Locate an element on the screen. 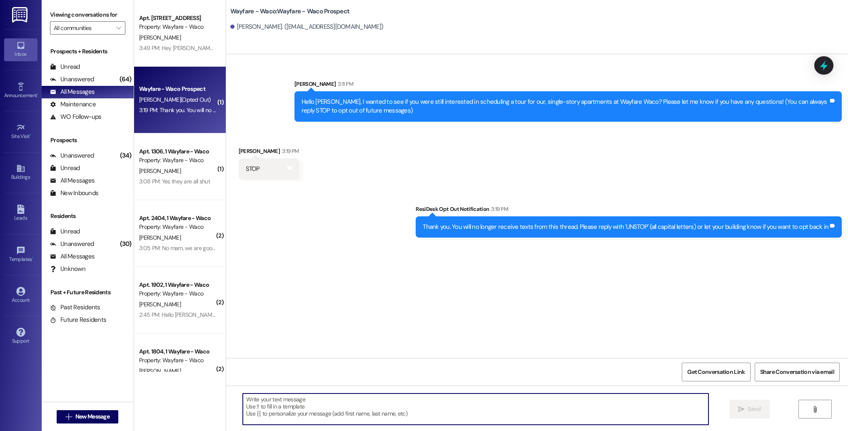 The width and height of the screenshot is (848, 431). div: Apt. 1306, 1 Wayfare - Waco is located at coordinates (177, 151).